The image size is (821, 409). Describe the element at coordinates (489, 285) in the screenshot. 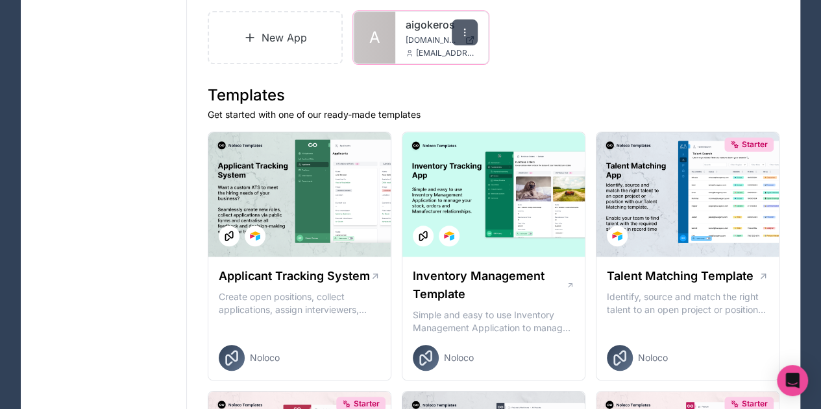

I see `h1: Inventory Management Template` at that location.